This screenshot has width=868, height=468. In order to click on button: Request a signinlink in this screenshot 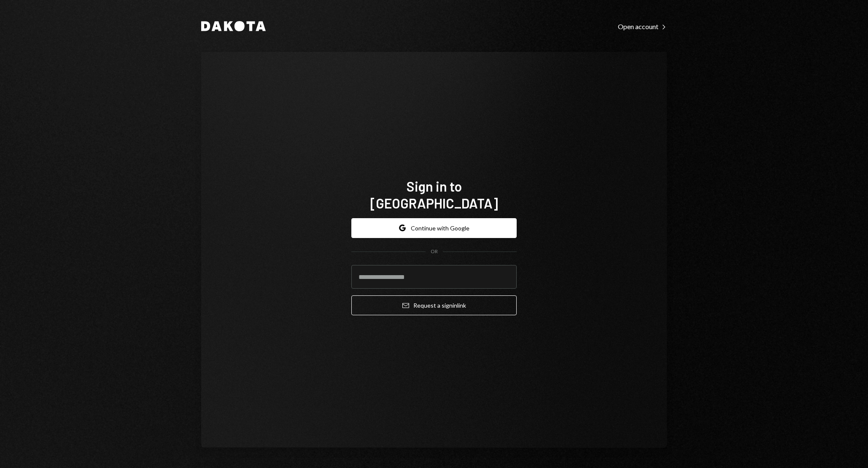, I will do `click(434, 305)`.